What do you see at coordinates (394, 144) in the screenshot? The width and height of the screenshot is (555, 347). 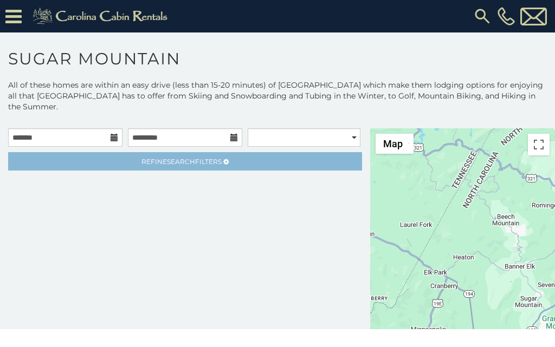 I see `button: Change map style` at bounding box center [394, 144].